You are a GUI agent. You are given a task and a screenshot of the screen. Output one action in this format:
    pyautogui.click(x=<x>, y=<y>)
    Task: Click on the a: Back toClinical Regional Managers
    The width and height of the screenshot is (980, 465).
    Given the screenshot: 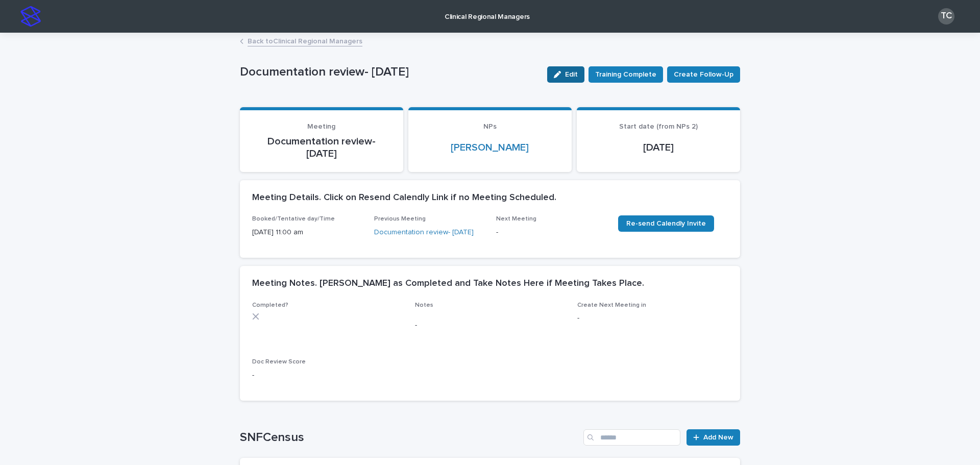 What is the action you would take?
    pyautogui.click(x=304, y=40)
    